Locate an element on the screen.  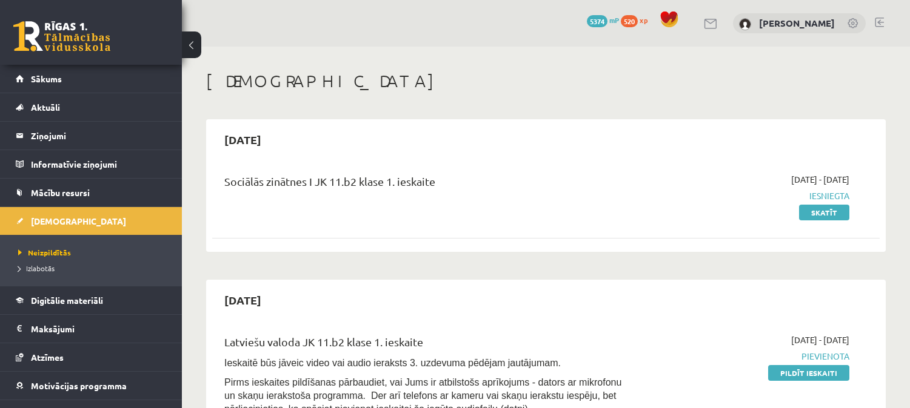
a: Sākums is located at coordinates (91, 79).